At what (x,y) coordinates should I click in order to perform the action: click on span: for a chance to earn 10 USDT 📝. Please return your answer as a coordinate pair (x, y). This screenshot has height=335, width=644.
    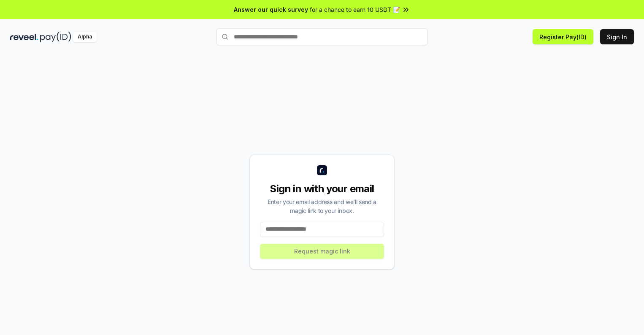
    Looking at the image, I should click on (355, 9).